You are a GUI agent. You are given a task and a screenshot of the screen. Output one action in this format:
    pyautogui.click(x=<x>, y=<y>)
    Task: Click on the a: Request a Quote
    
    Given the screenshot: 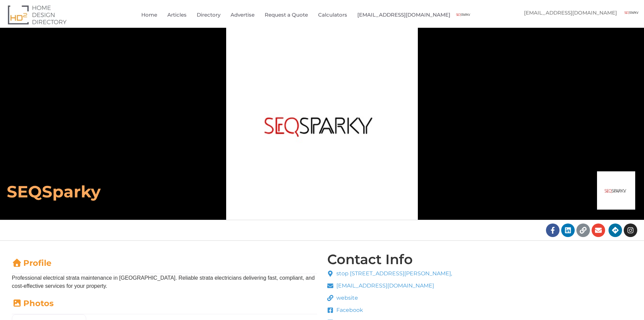 What is the action you would take?
    pyautogui.click(x=286, y=15)
    